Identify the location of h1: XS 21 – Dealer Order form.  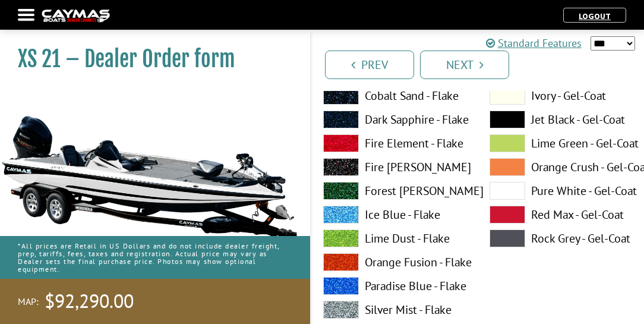
(149, 59).